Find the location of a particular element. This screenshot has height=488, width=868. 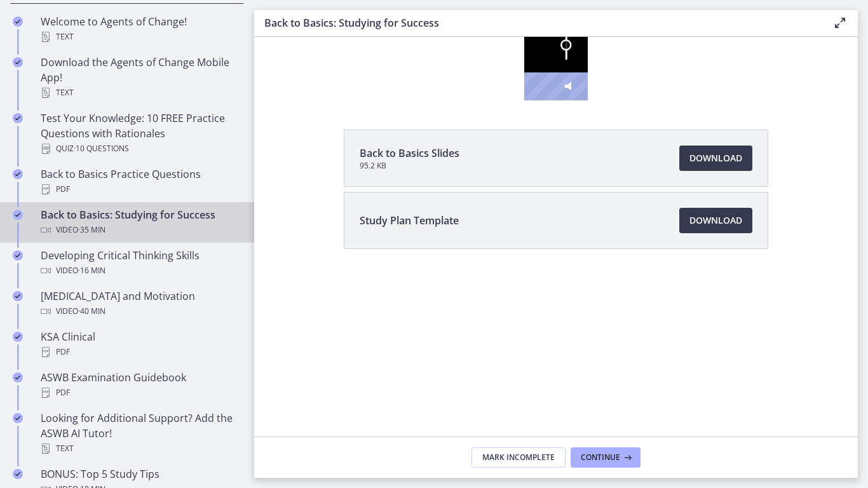

span: · 40 min is located at coordinates (91, 311).